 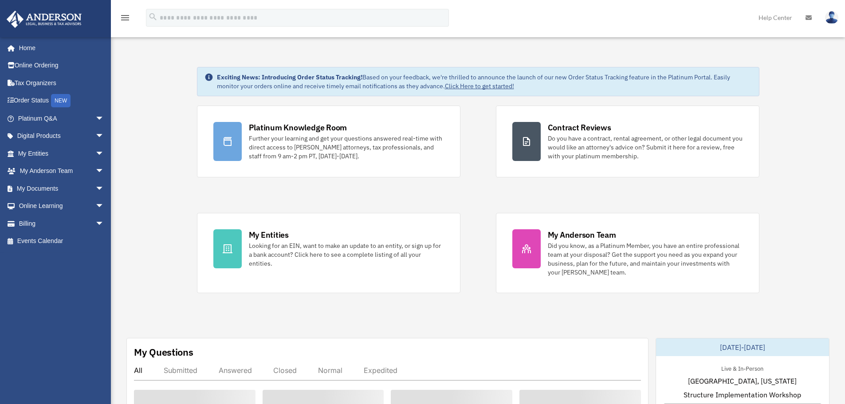 What do you see at coordinates (164, 352) in the screenshot?
I see `div: My Questions` at bounding box center [164, 352].